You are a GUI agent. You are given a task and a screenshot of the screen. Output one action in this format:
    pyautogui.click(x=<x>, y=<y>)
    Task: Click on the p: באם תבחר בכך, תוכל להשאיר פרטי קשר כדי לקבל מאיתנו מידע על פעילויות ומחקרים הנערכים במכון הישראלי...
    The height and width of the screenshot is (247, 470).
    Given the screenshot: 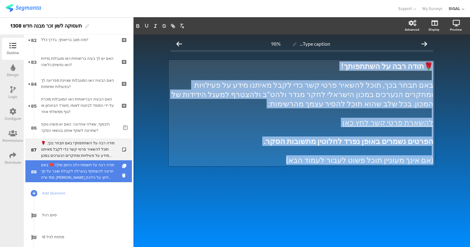 What is the action you would take?
    pyautogui.click(x=301, y=94)
    